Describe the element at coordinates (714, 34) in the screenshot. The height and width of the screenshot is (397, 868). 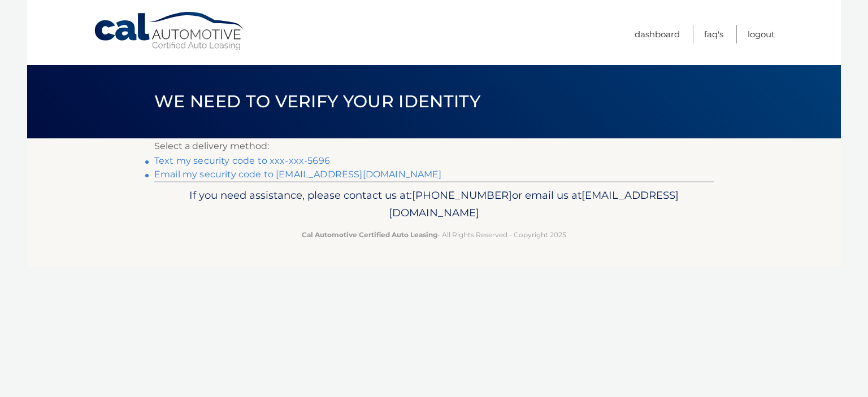
I see `a: FAQ's` at that location.